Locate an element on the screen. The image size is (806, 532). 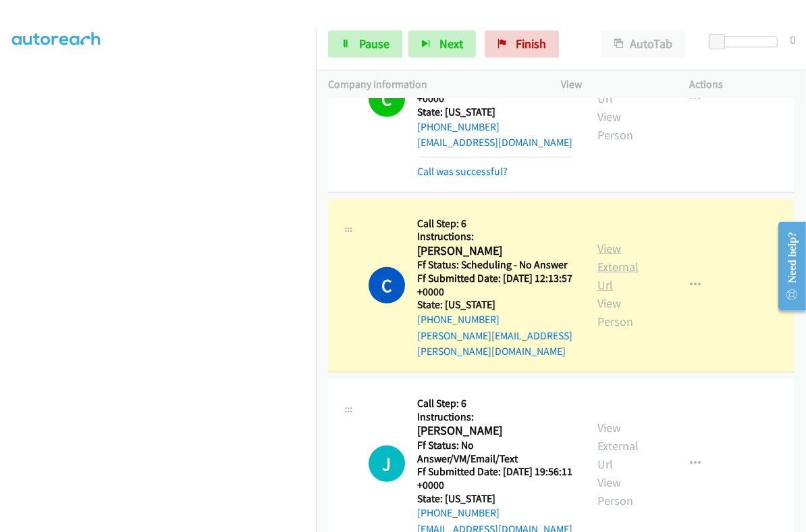
h5: Ff Status: Scheduling - No Answer is located at coordinates (495, 265).